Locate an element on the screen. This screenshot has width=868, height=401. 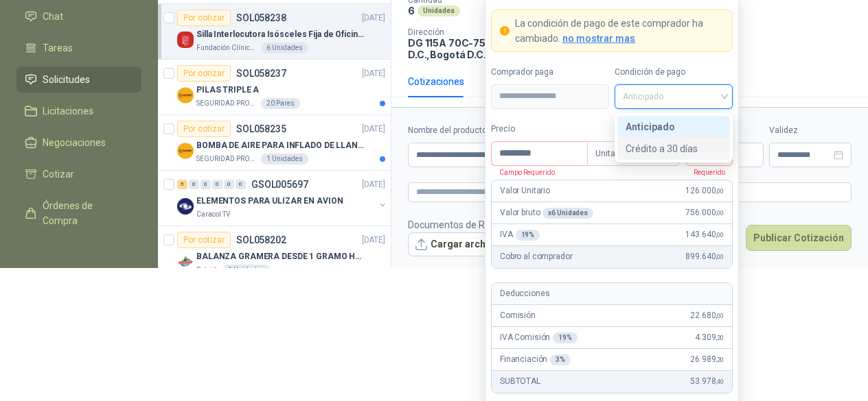
p: Comisión is located at coordinates (518, 316).